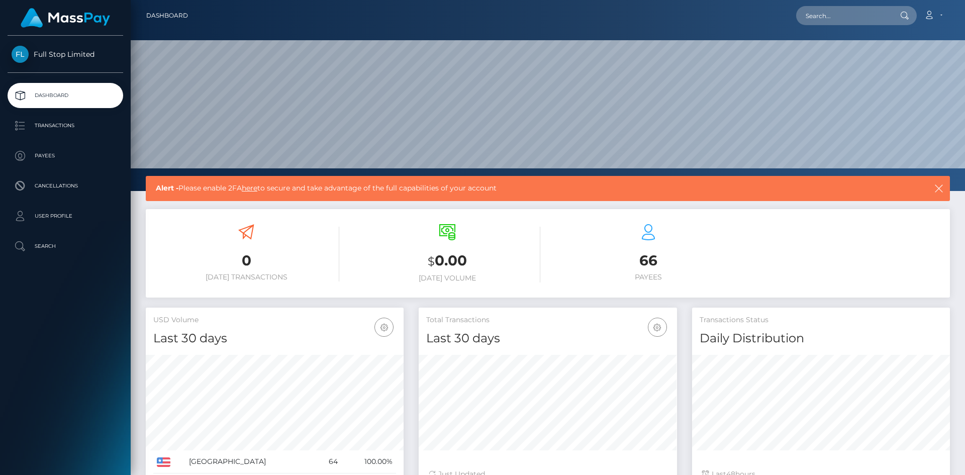 This screenshot has width=965, height=475. What do you see at coordinates (274, 320) in the screenshot?
I see `h5: USD Volume` at bounding box center [274, 320].